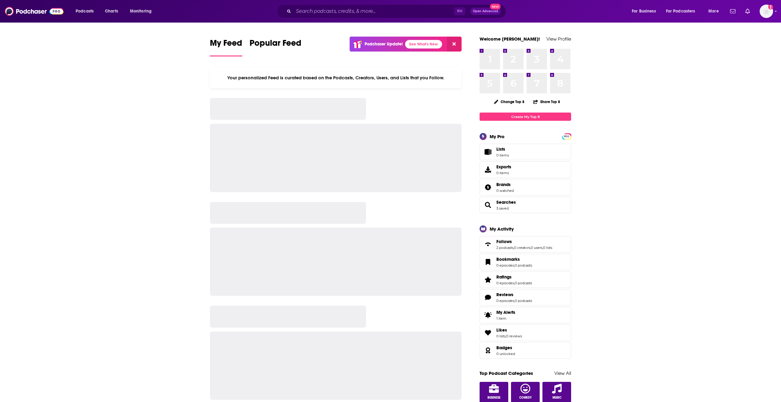  What do you see at coordinates (714, 11) in the screenshot?
I see `span: More` at bounding box center [714, 11].